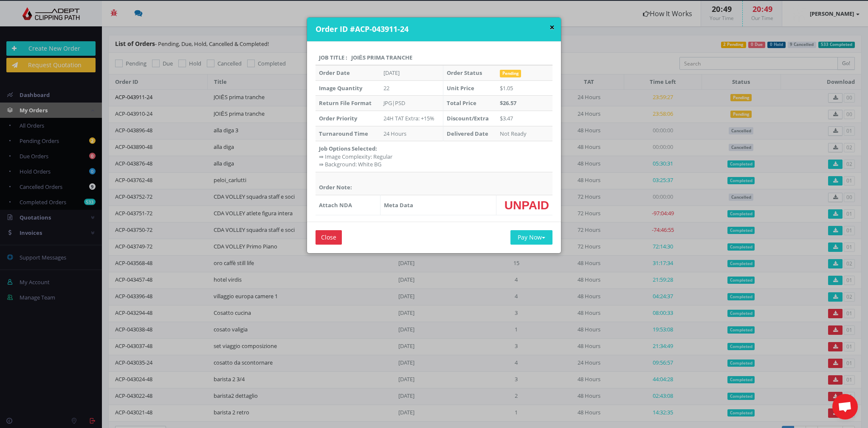 This screenshot has width=868, height=428. I want to click on td: ⇛ Image Complexity: Regular ⇛ Background: White BG, so click(434, 157).